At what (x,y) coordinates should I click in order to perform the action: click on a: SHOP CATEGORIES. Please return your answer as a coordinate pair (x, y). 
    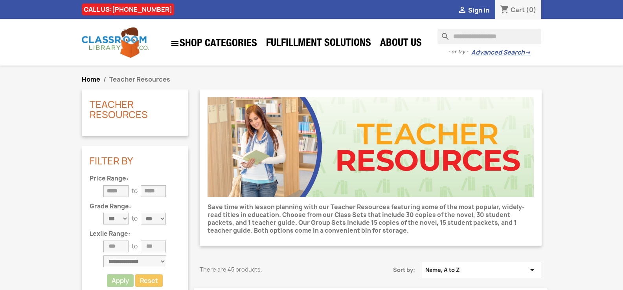
    Looking at the image, I should click on (213, 44).